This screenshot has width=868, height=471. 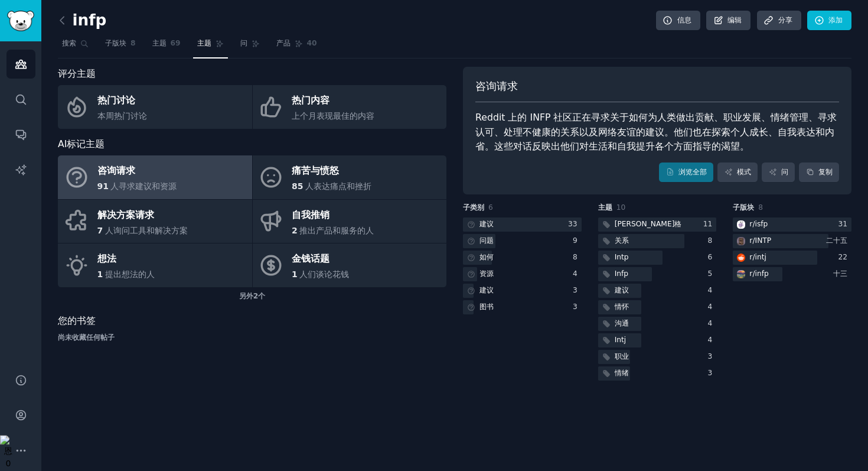 I want to click on font: 8, so click(x=133, y=43).